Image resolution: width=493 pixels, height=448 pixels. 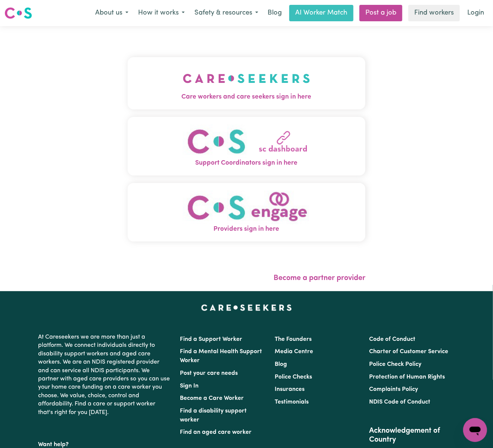 What do you see at coordinates (246, 229) in the screenshot?
I see `span: Providers sign in here` at bounding box center [246, 229].